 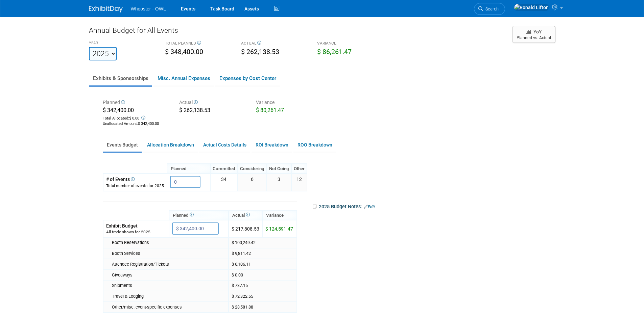 What do you see at coordinates (432, 207) in the screenshot?
I see `div: 2025 Budget Notes:` at bounding box center [432, 207].